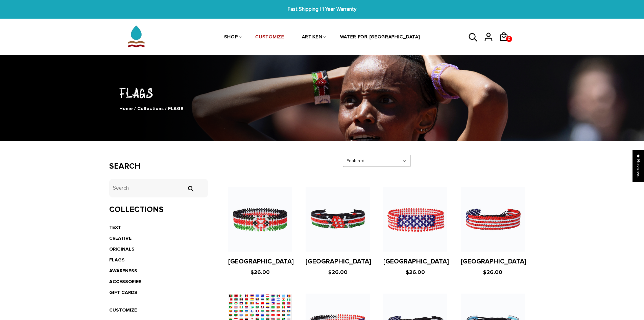 The width and height of the screenshot is (644, 320). Describe the element at coordinates (126, 109) in the screenshot. I see `a: Home` at that location.